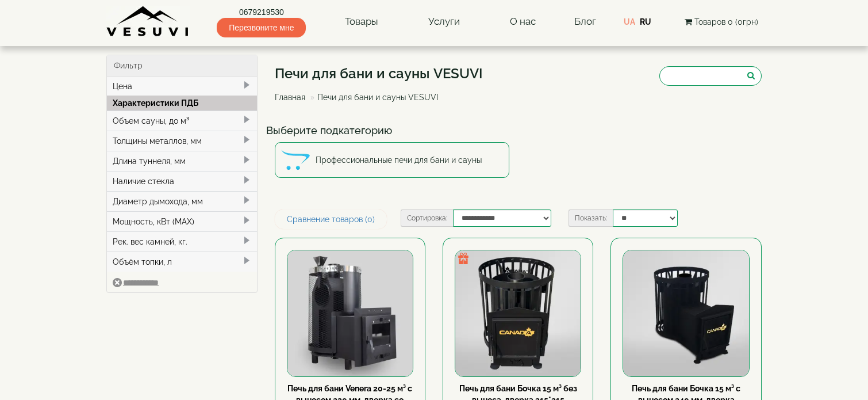  I want to click on img: gift, so click(463, 258).